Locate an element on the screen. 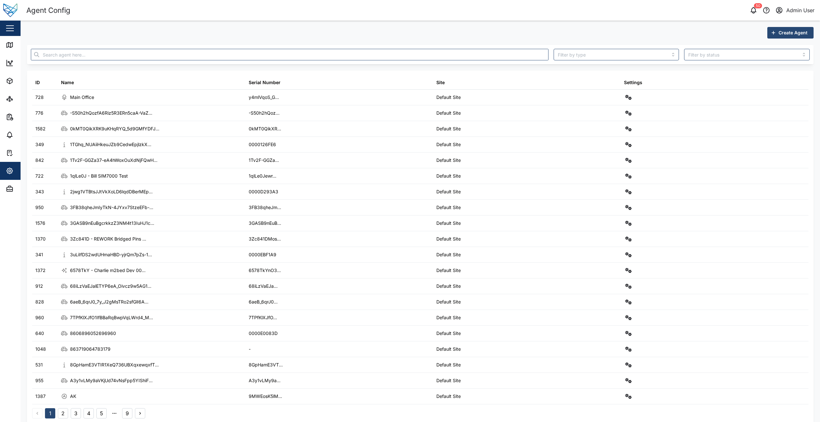 The image size is (820, 422). div: Admin User is located at coordinates (801, 10).